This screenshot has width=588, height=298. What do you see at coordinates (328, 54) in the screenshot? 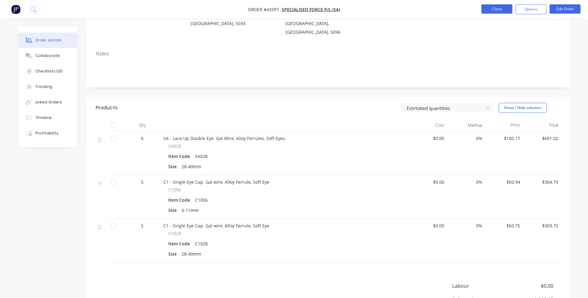
I see `div: Notes` at bounding box center [328, 54].